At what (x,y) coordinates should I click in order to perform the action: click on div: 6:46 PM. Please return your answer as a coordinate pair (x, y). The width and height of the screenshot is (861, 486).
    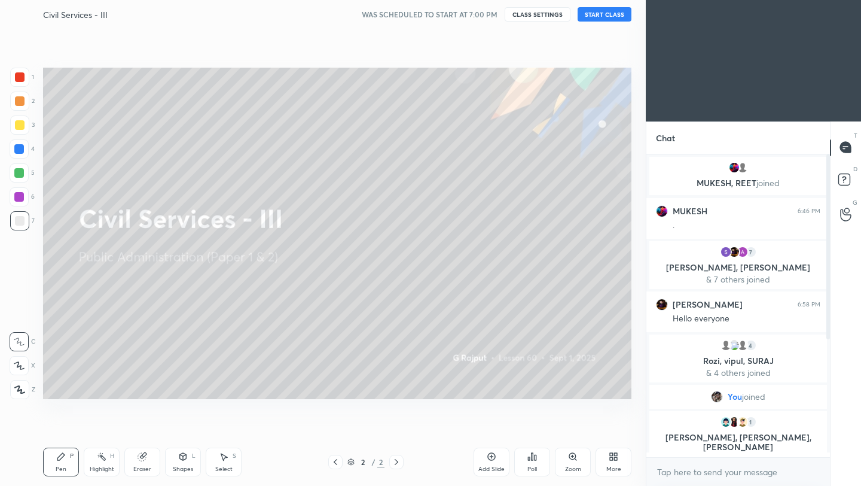
    Looking at the image, I should click on (809, 211).